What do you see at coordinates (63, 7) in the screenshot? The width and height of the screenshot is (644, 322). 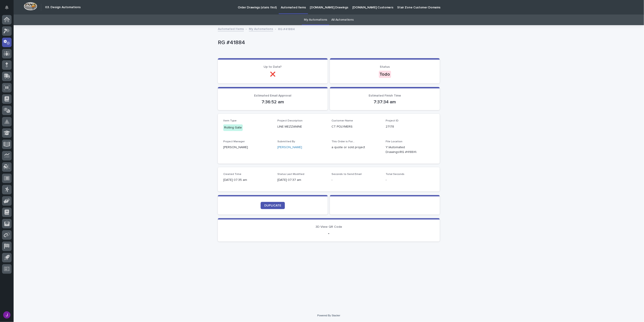 I see `h2: 03. Design Automations` at bounding box center [63, 7].